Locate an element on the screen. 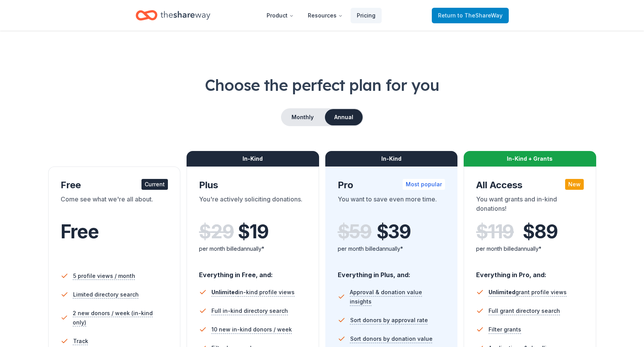 This screenshot has height=347, width=644. a: Home is located at coordinates (173, 15).